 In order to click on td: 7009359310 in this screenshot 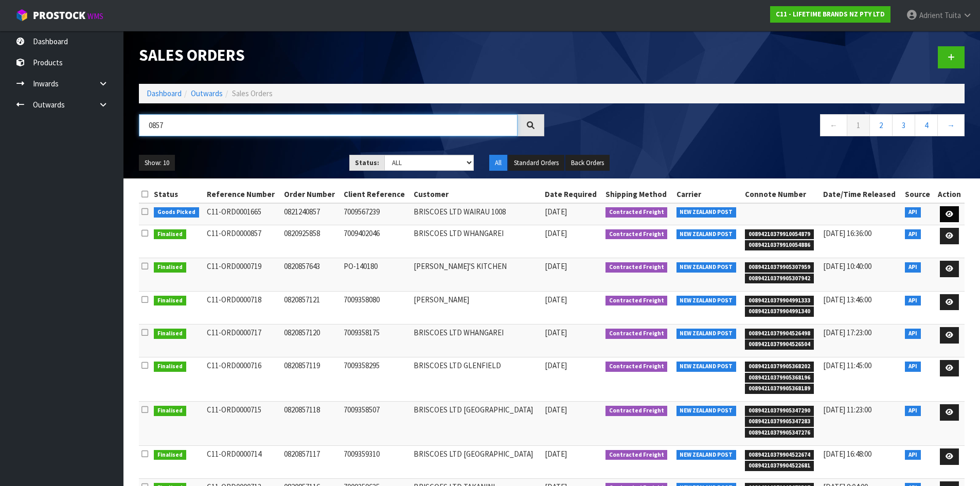, I will do `click(376, 463)`.